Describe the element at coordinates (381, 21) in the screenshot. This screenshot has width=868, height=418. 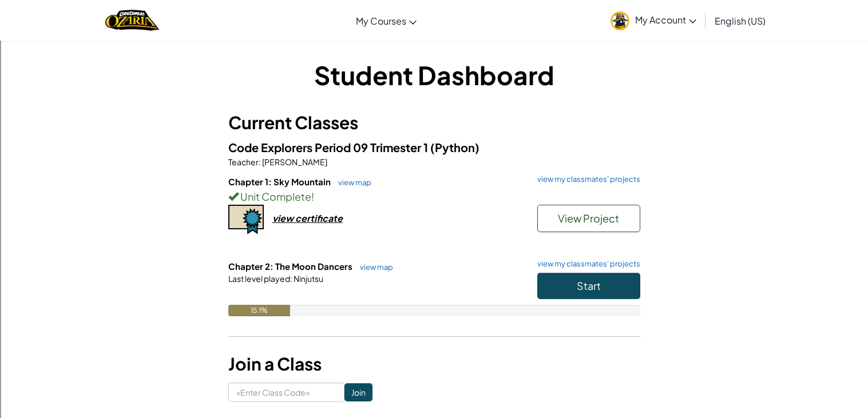
I see `span: My Courses` at that location.